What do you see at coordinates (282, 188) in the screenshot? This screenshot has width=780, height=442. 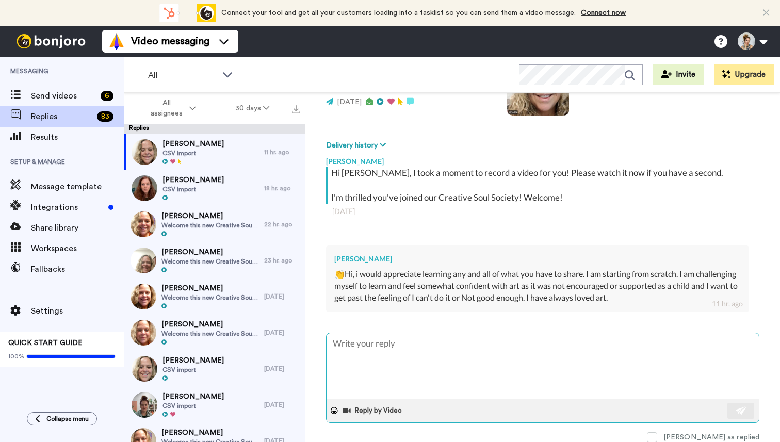 I see `div: 18 hr. ago` at bounding box center [282, 188].